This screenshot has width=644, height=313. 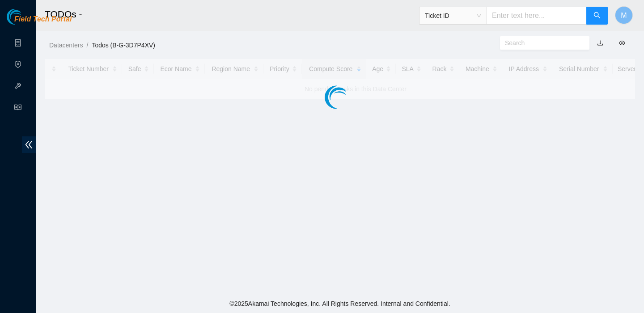 What do you see at coordinates (622, 43) in the screenshot?
I see `span: eye` at bounding box center [622, 43].